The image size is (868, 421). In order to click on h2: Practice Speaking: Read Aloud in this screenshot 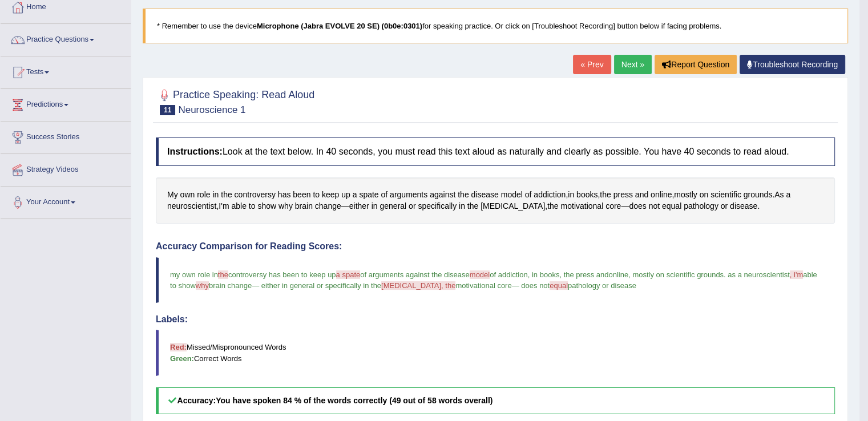, I will do `click(235, 101)`.